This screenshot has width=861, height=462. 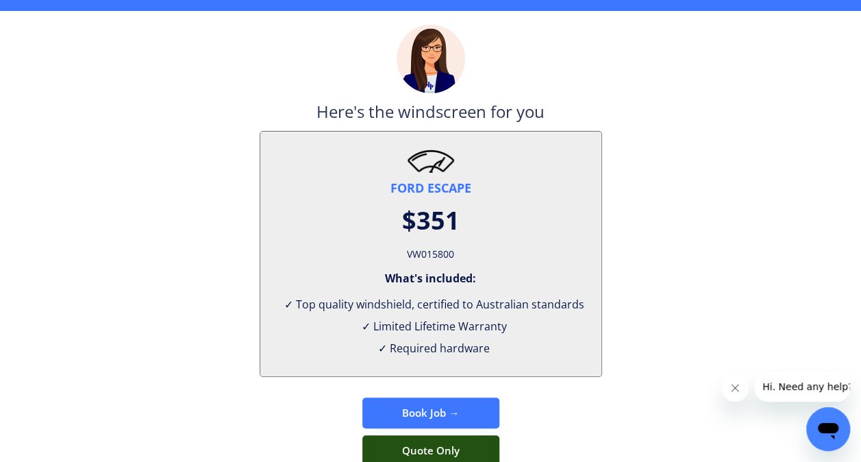 I want to click on div: VW015800, so click(x=430, y=254).